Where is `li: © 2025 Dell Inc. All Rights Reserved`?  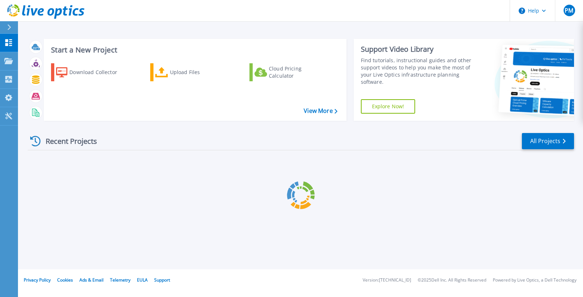 li: © 2025 Dell Inc. All Rights Reserved is located at coordinates (452, 280).